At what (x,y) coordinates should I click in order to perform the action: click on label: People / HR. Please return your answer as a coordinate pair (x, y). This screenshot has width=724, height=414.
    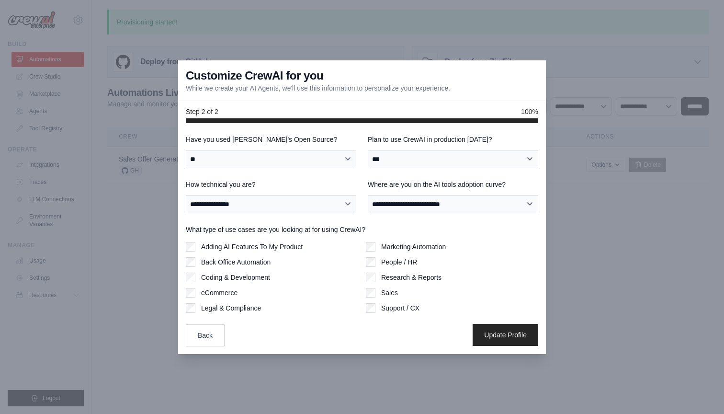
    Looking at the image, I should click on (399, 262).